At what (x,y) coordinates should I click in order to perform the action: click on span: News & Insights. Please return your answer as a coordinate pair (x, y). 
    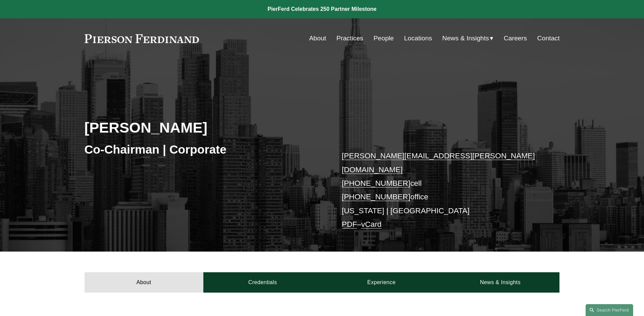
    Looking at the image, I should click on (466, 38).